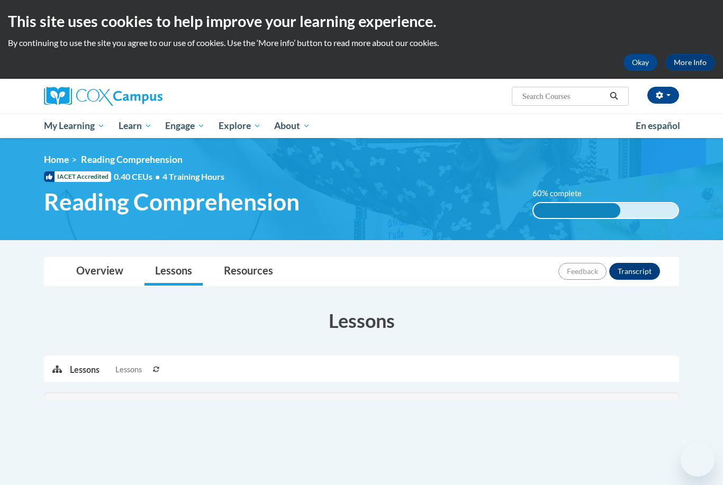  I want to click on p: By continuing to use the site you agree to our use of cookies. Use the ‘More info’ button to read..., so click(361, 43).